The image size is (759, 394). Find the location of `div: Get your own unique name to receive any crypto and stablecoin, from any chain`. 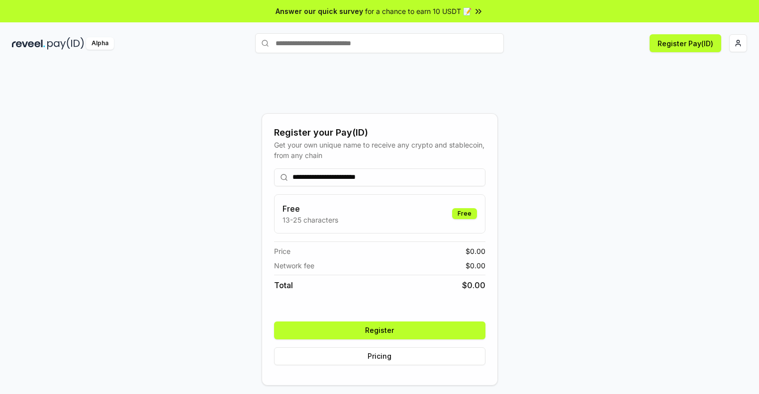

div: Get your own unique name to receive any crypto and stablecoin, from any chain is located at coordinates (380, 150).